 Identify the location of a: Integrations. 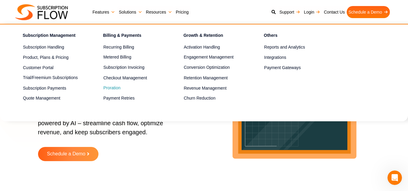
(294, 57).